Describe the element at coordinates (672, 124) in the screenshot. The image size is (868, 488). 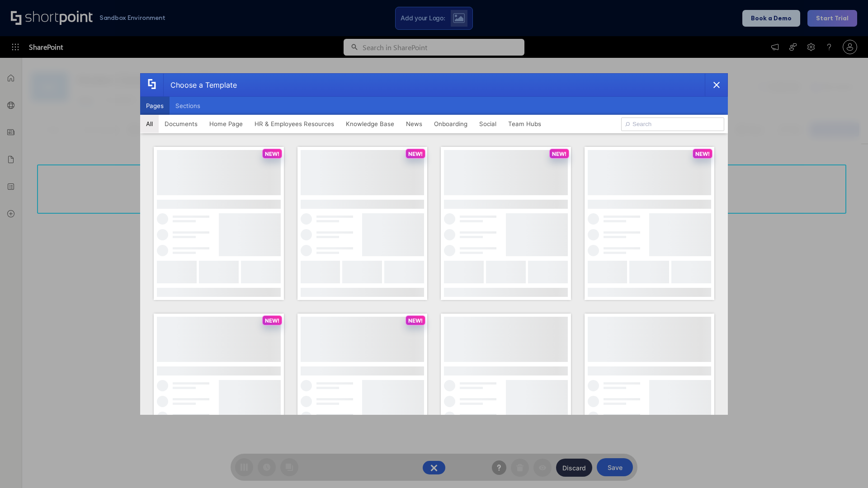
I see `input: Search` at that location.